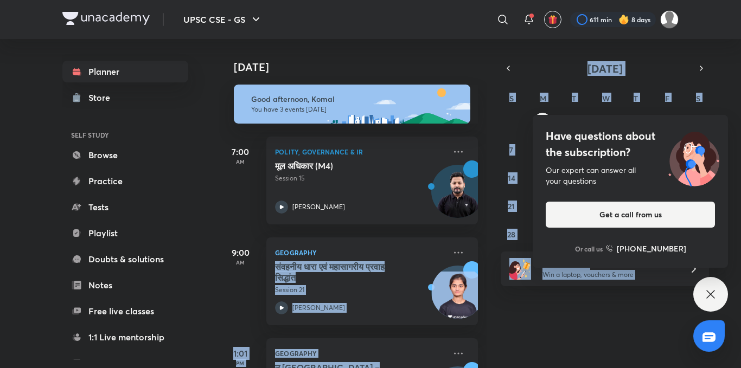  I want to click on button: Get a call from us, so click(630, 215).